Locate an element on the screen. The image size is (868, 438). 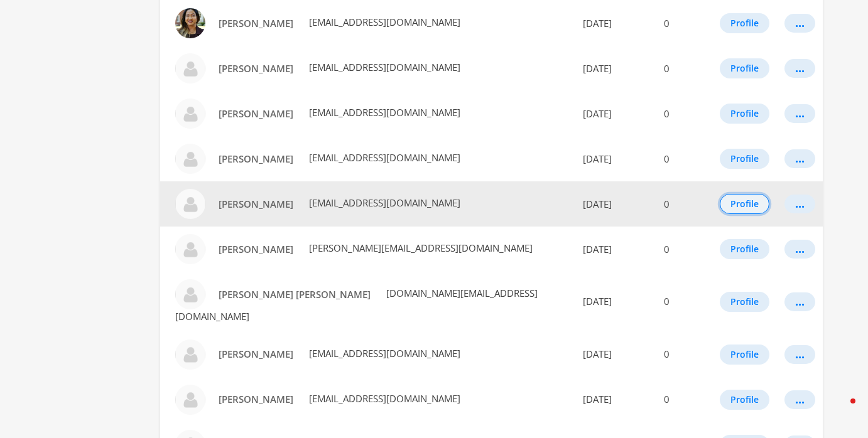
img: Gianna Mansfield profile is located at coordinates (191, 400).